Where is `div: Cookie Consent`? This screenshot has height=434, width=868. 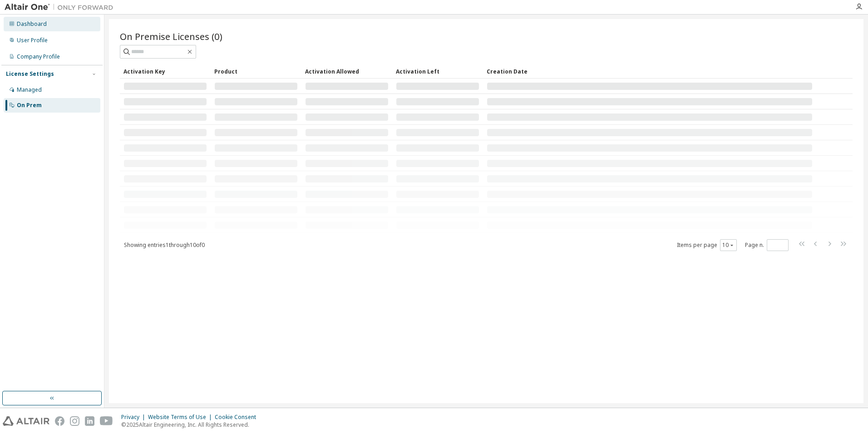
div: Cookie Consent is located at coordinates (238, 417).